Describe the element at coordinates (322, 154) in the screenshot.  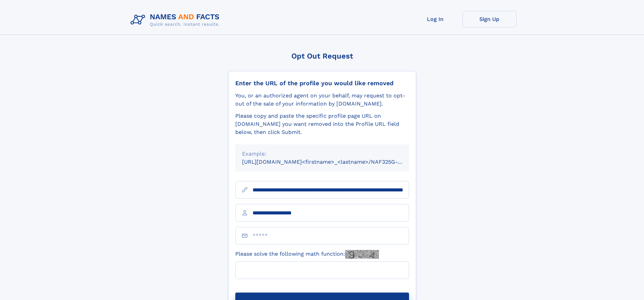
I see `div: Example:` at that location.